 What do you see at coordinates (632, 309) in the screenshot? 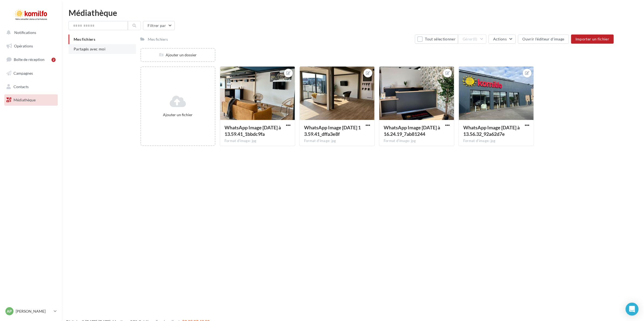
I see `div: Open Intercom Messenger` at bounding box center [632, 309].